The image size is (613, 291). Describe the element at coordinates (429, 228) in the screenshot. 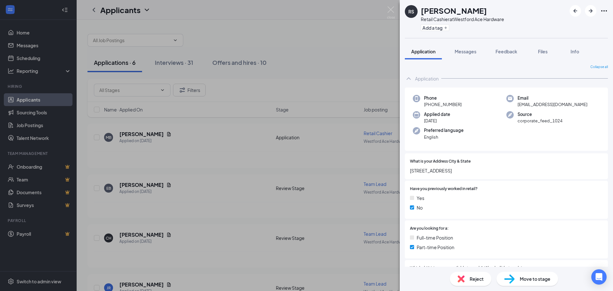

I see `span: Are you looking for a:` at that location.